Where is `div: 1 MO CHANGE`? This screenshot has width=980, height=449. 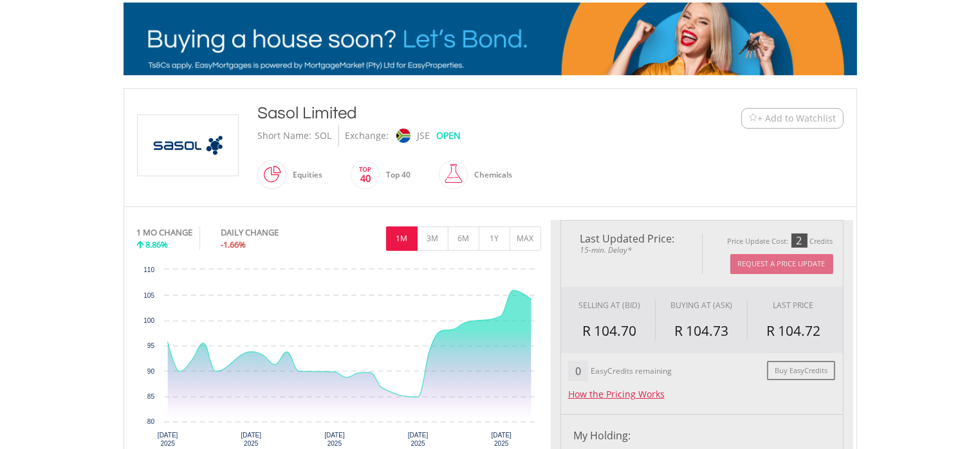
div: 1 MO CHANGE is located at coordinates (165, 232).